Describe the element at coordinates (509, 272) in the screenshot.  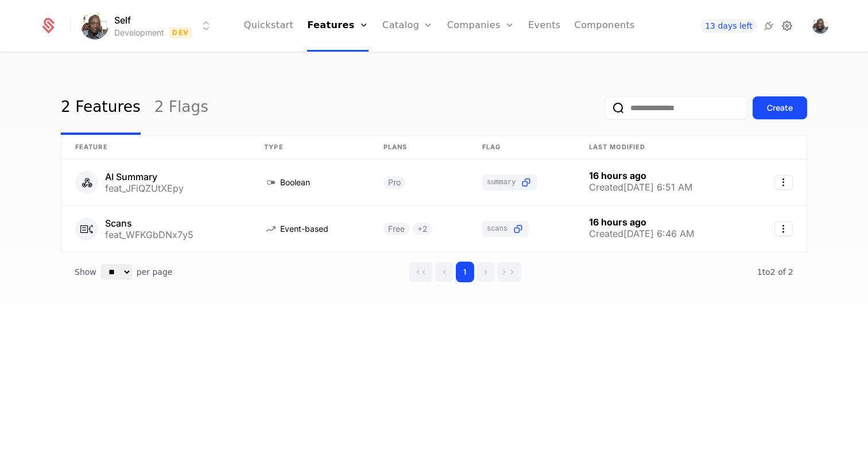
I see `button: Go to last page` at that location.